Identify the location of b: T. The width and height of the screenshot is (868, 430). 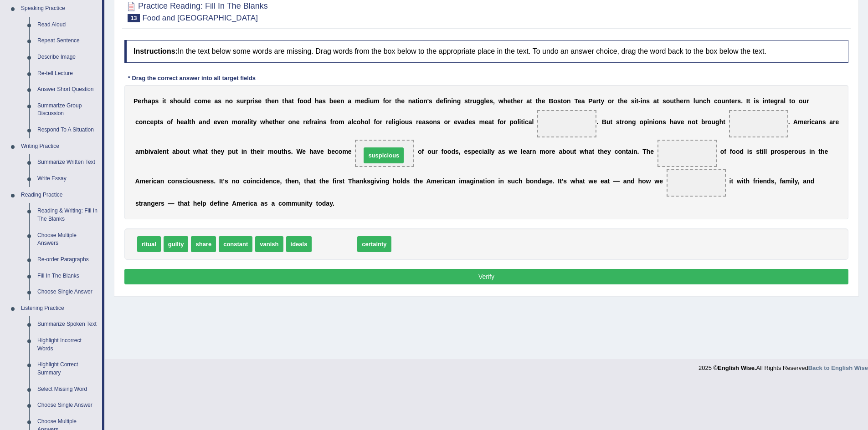
(576, 101).